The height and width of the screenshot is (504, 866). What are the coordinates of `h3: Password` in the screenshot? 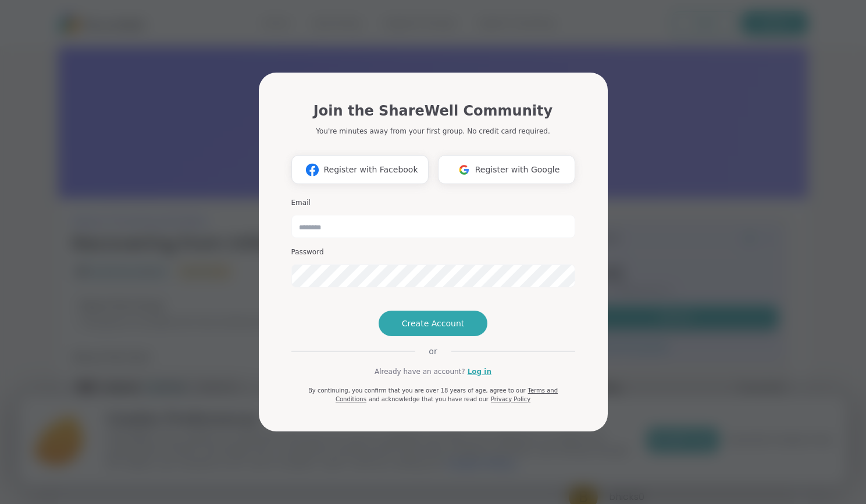 It's located at (433, 252).